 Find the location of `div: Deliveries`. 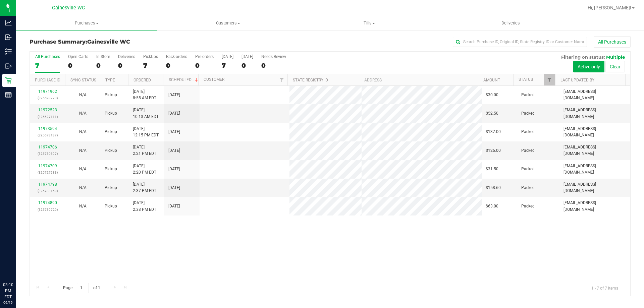

div: Deliveries is located at coordinates (126, 57).